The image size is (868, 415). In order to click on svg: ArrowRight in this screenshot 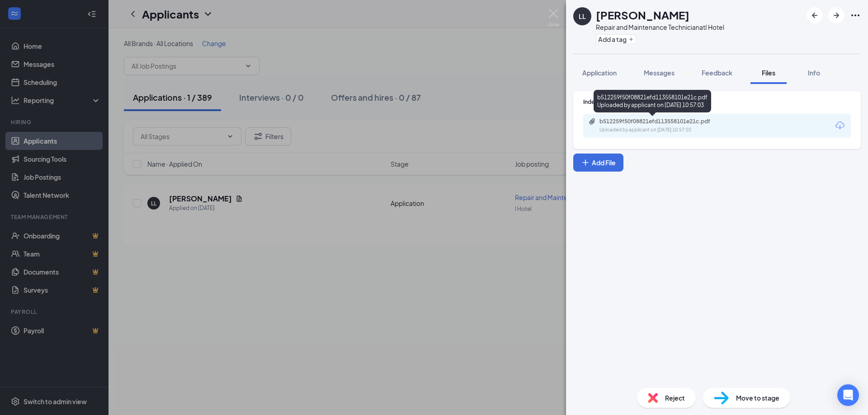, I will do `click(836, 15)`.